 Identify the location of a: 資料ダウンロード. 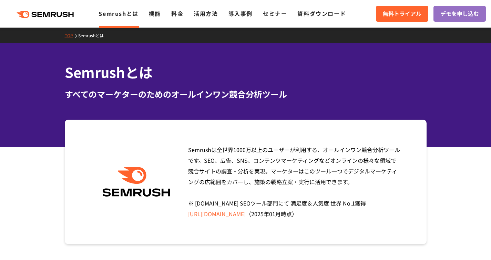
(321, 13).